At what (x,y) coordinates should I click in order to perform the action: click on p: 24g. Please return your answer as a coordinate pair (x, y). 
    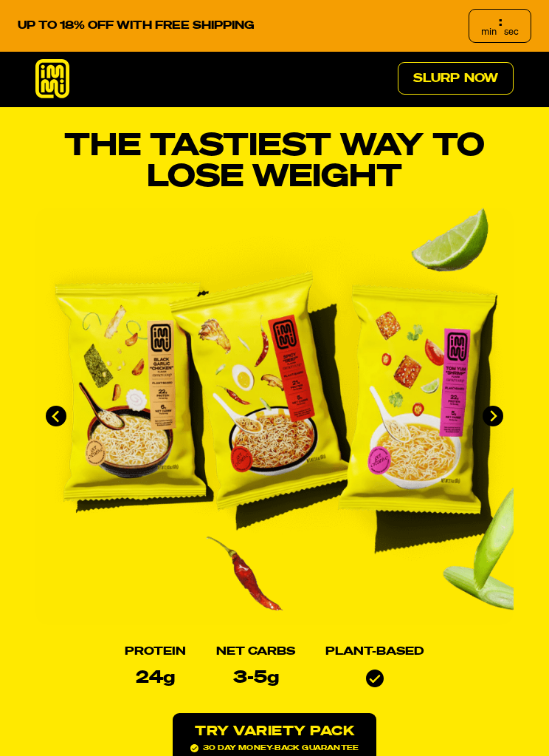
    Looking at the image, I should click on (155, 677).